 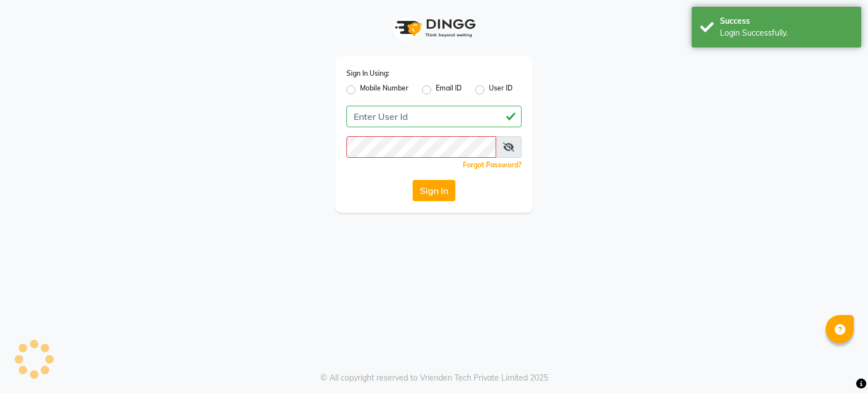 What do you see at coordinates (786, 21) in the screenshot?
I see `div: Success` at bounding box center [786, 21].